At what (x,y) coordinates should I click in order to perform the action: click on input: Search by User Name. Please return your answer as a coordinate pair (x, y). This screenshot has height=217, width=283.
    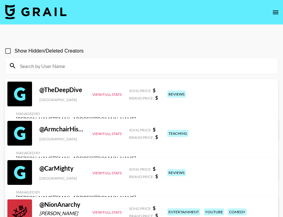
    Looking at the image, I should click on (145, 66).